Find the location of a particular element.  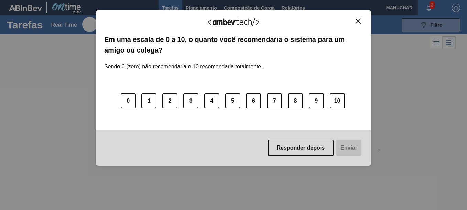

button: 9 is located at coordinates (316, 101).